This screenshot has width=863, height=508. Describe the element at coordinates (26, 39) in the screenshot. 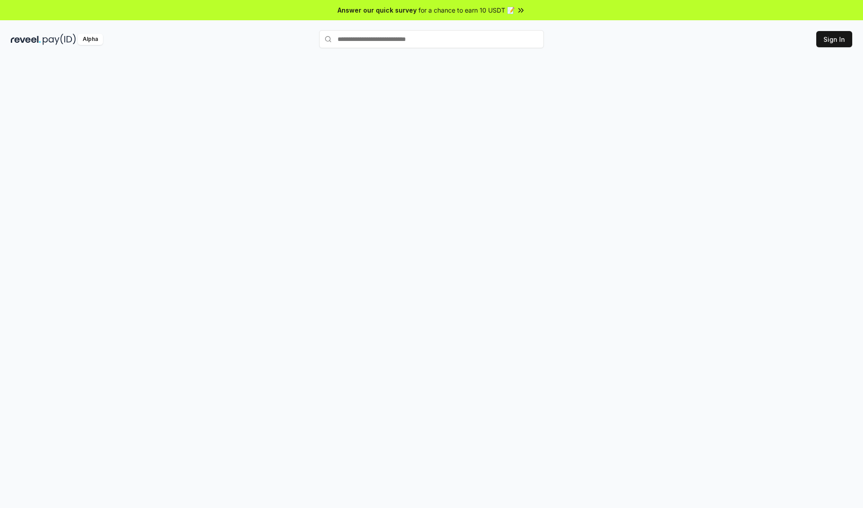

I see `img: reveel_dark` at that location.